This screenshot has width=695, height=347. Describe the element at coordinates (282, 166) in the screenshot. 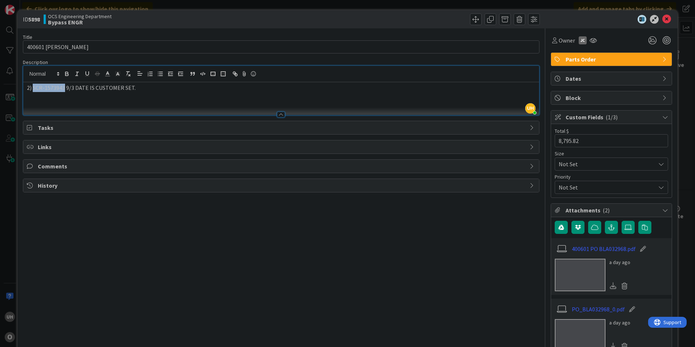

I see `span: Comments` at that location.